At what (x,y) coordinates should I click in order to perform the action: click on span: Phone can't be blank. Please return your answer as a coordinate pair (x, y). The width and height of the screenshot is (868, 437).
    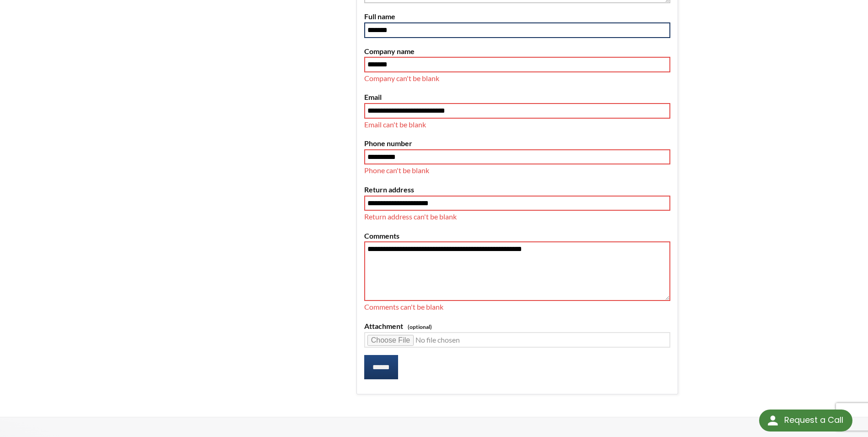
    Looking at the image, I should click on (397, 170).